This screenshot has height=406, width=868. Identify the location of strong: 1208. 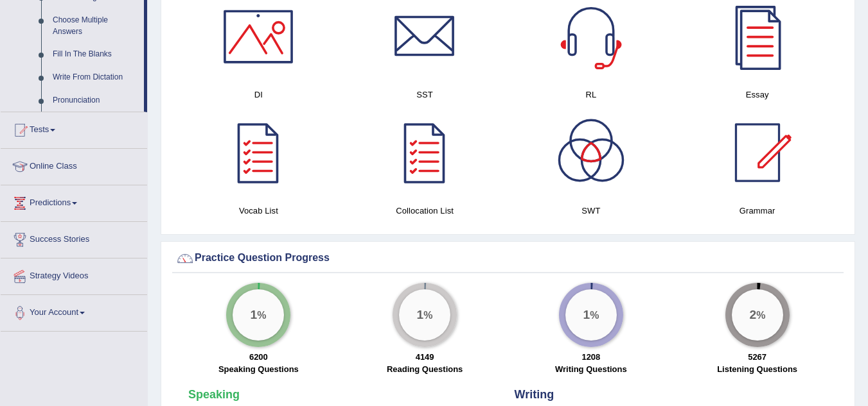
(590, 357).